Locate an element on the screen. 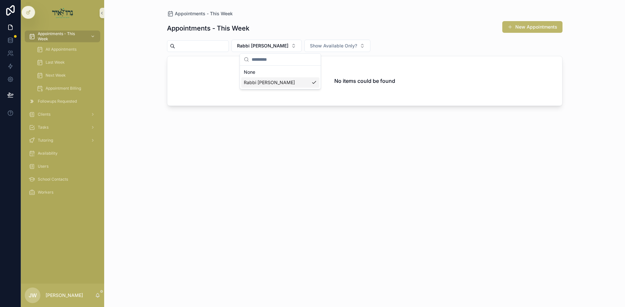 This screenshot has width=625, height=307. span: Tasks is located at coordinates (43, 128).